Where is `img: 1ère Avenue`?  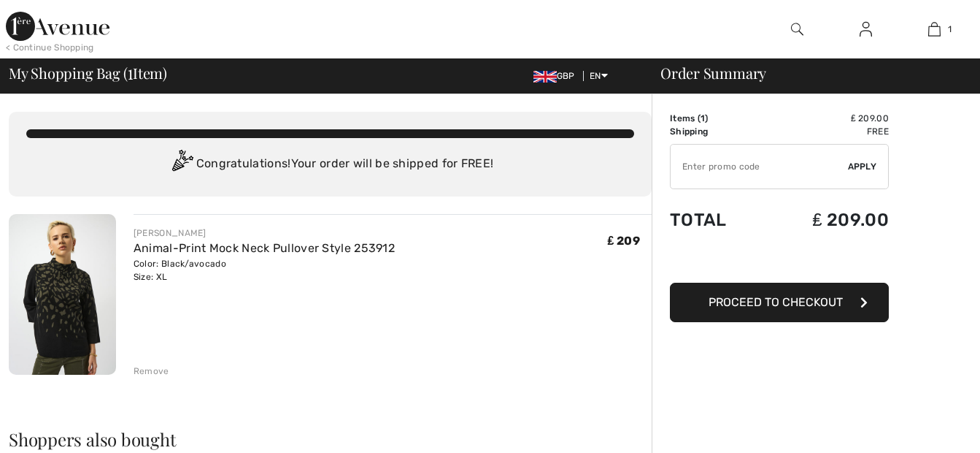 img: 1ère Avenue is located at coordinates (57, 27).